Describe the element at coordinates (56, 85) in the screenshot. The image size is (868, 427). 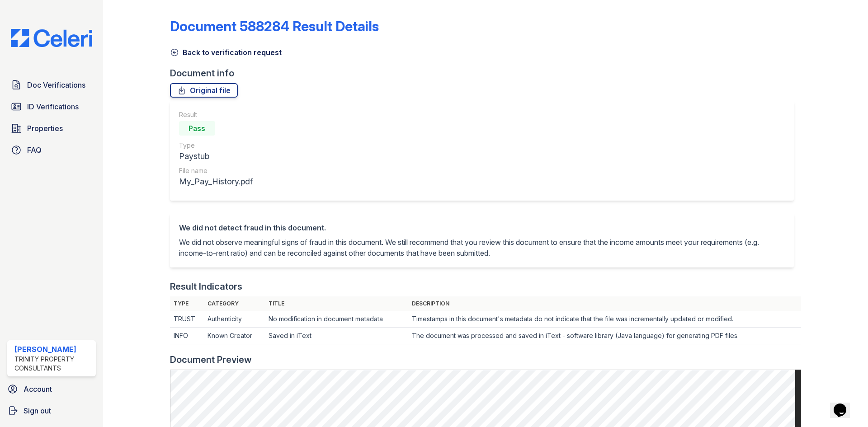
I see `span: Doc Verifications` at that location.